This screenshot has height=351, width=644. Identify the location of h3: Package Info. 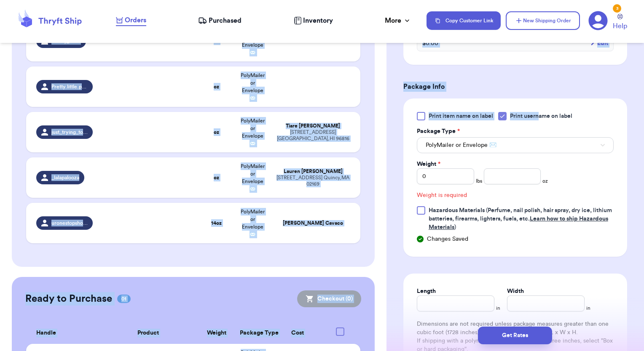
(515, 87).